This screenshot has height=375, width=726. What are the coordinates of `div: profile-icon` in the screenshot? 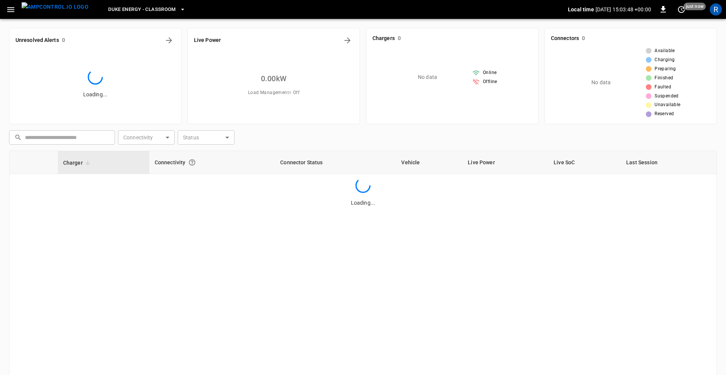 It's located at (715, 9).